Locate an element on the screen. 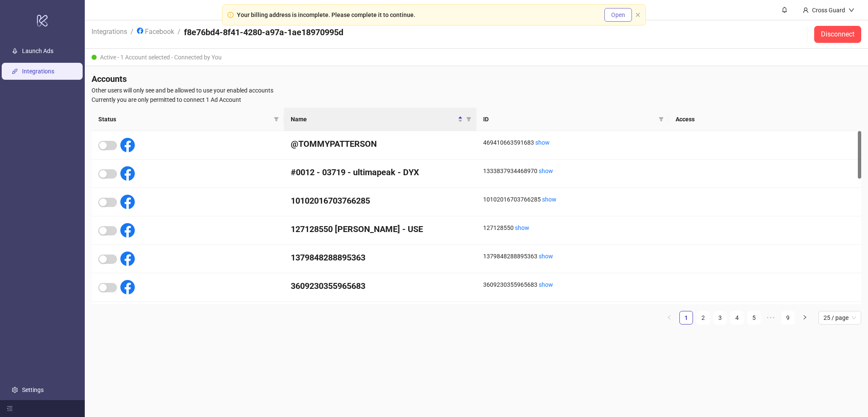  a: 4 is located at coordinates (737, 317).